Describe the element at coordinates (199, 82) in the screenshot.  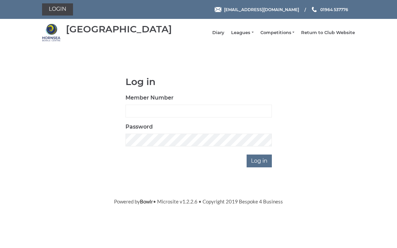
I see `h1: Log in` at that location.